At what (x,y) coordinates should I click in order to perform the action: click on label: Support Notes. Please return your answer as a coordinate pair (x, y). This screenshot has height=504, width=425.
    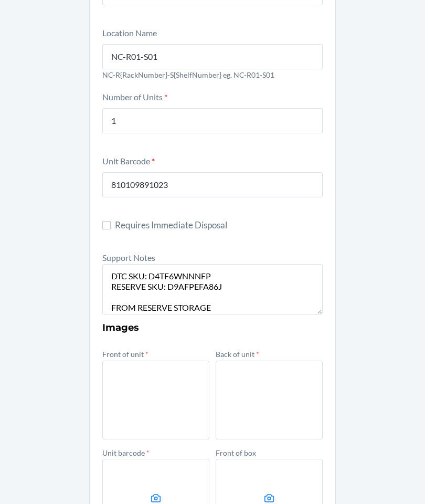
    Looking at the image, I should click on (129, 257).